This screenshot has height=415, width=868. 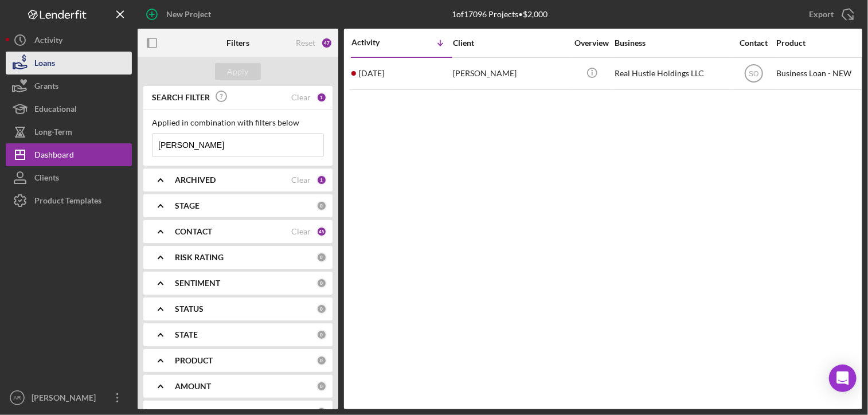 I want to click on div: Loans, so click(x=44, y=64).